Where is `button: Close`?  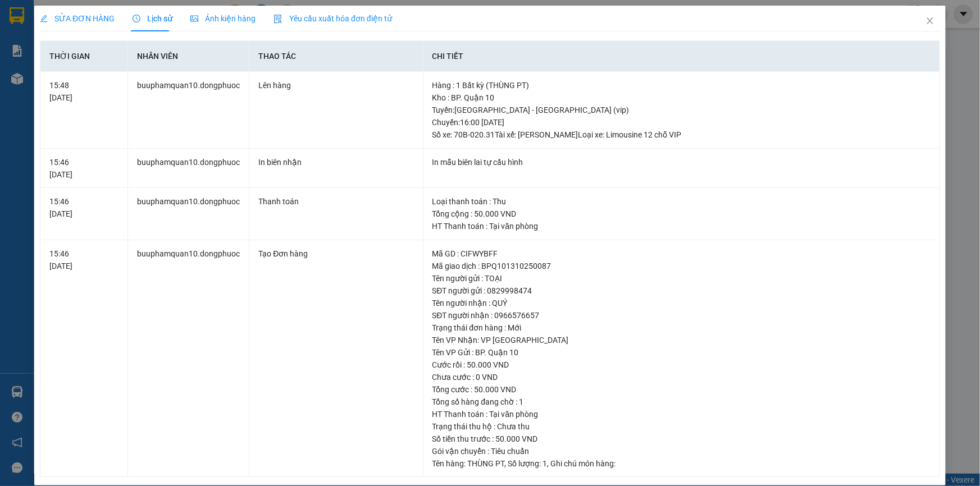
button: Close is located at coordinates (930, 21).